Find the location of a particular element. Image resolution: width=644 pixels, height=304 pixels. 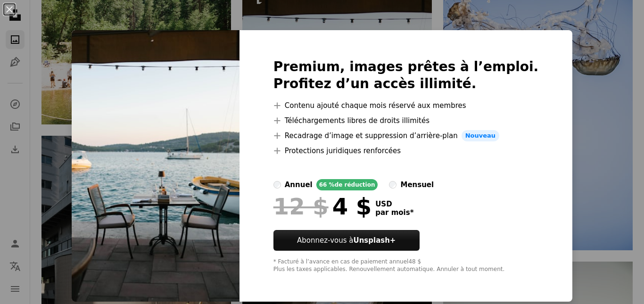

div: 66 % de réduction is located at coordinates (347, 185).